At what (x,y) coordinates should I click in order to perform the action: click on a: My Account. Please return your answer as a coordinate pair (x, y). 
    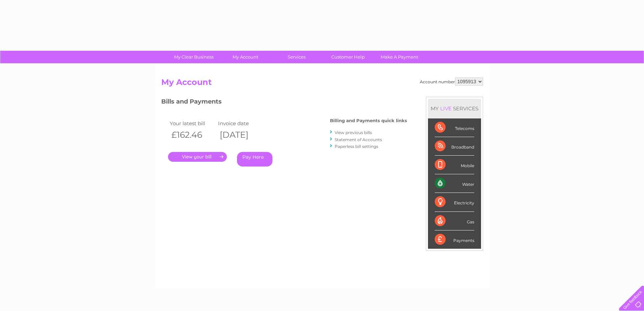
    Looking at the image, I should click on (245, 57).